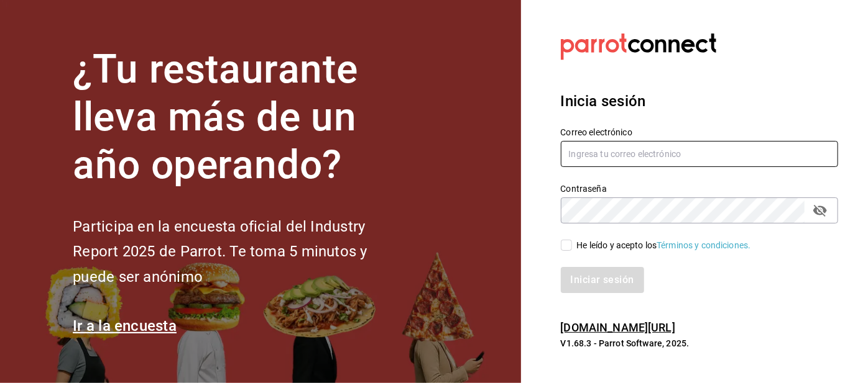 The width and height of the screenshot is (868, 383). Describe the element at coordinates (703, 245) in the screenshot. I see `a: Términos y condiciones.` at that location.